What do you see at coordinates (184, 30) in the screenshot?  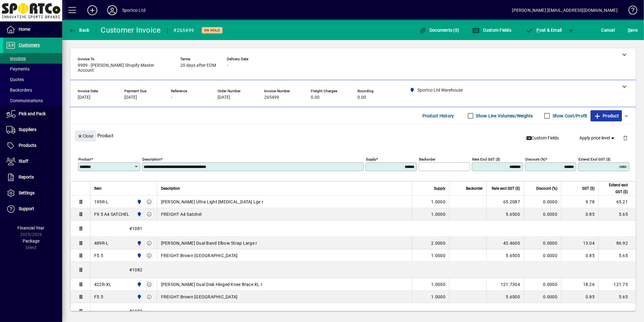 I see `div: #265499` at bounding box center [184, 30].